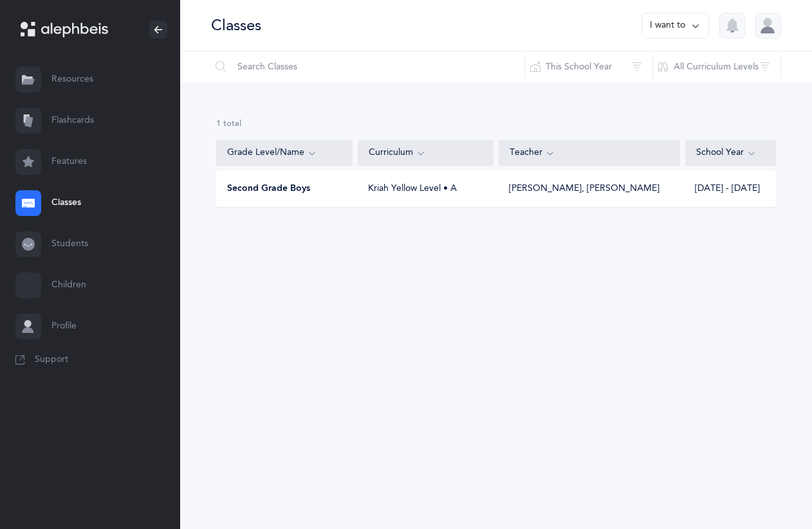 Image resolution: width=812 pixels, height=529 pixels. I want to click on div: School Year, so click(730, 153).